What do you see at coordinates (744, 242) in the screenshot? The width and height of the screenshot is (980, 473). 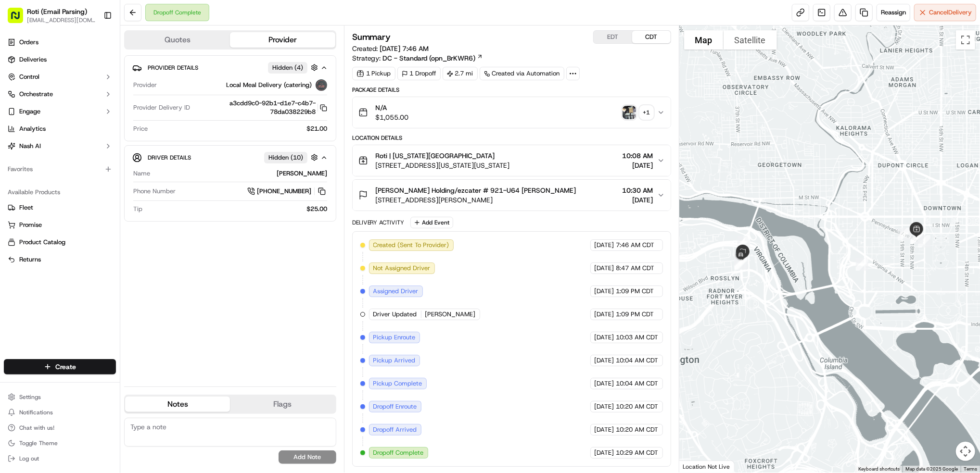 I see `div: 6` at bounding box center [744, 242].